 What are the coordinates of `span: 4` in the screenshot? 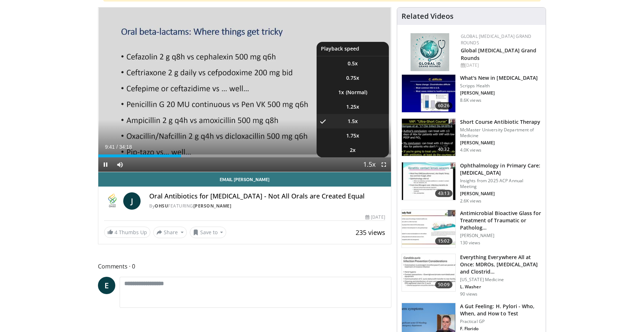 It's located at (116, 232).